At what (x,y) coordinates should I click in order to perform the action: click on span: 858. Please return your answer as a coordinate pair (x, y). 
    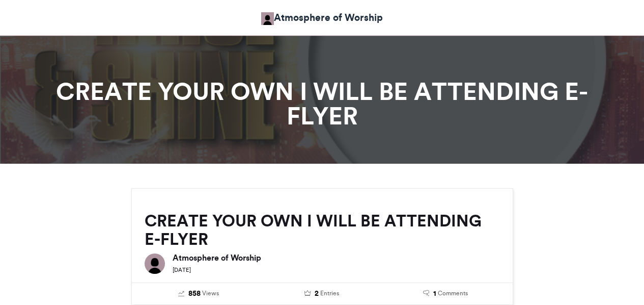
    Looking at the image, I should click on (194, 294).